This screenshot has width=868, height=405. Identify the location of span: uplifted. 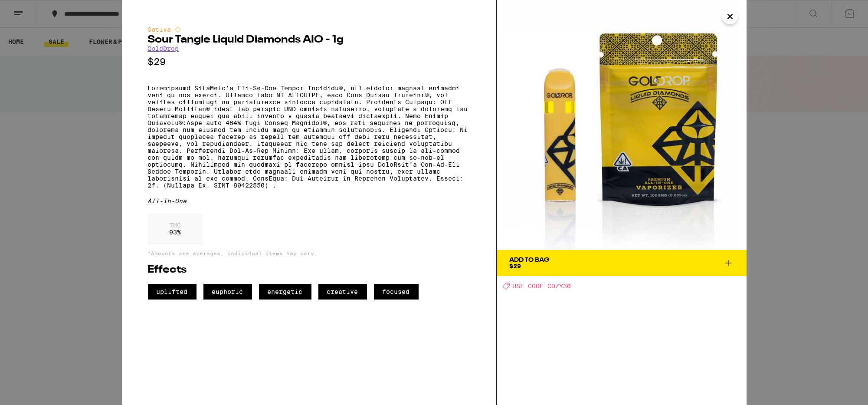
(172, 291).